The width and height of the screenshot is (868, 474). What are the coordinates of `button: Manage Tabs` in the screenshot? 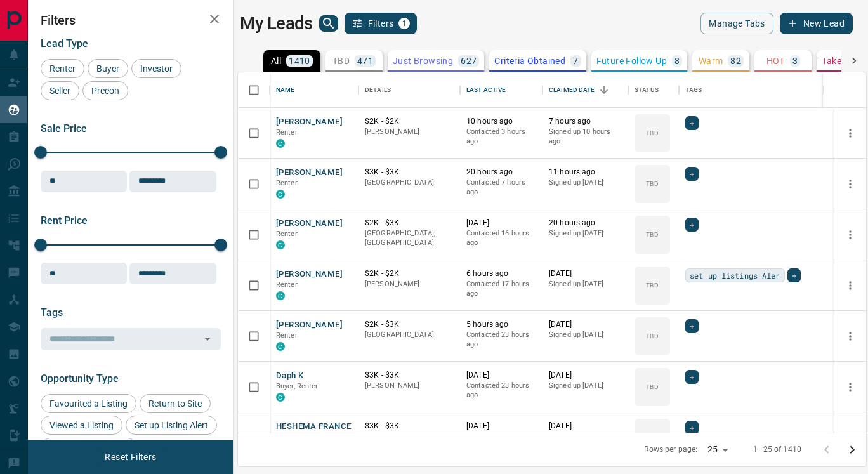 It's located at (737, 23).